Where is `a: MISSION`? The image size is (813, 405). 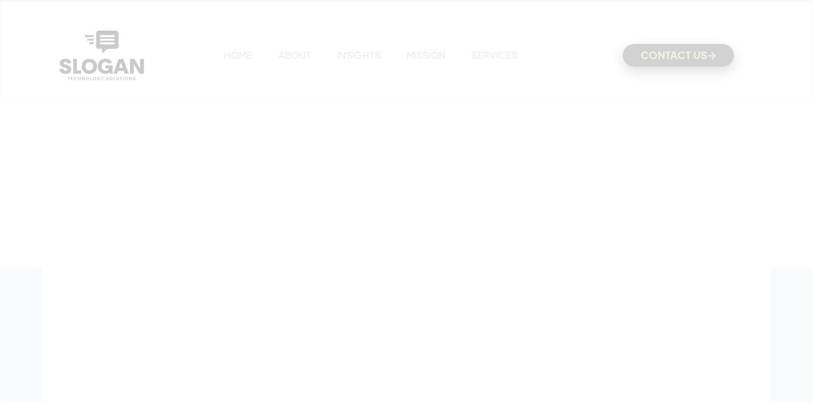 a: MISSION is located at coordinates (426, 55).